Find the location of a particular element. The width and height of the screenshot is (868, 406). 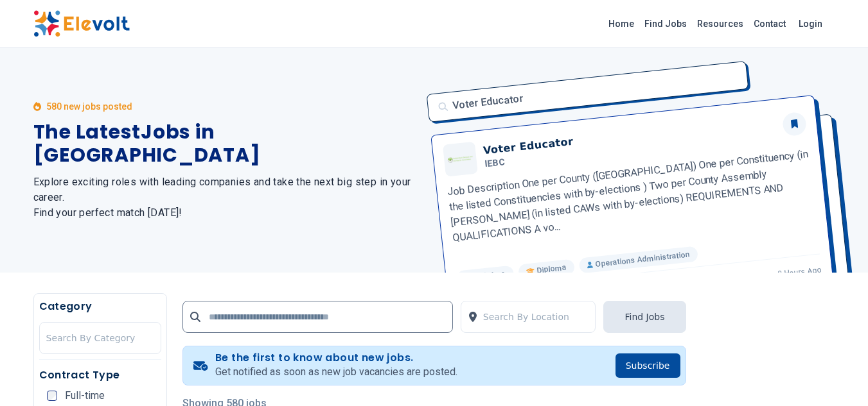

span: Full-time is located at coordinates (84, 396).